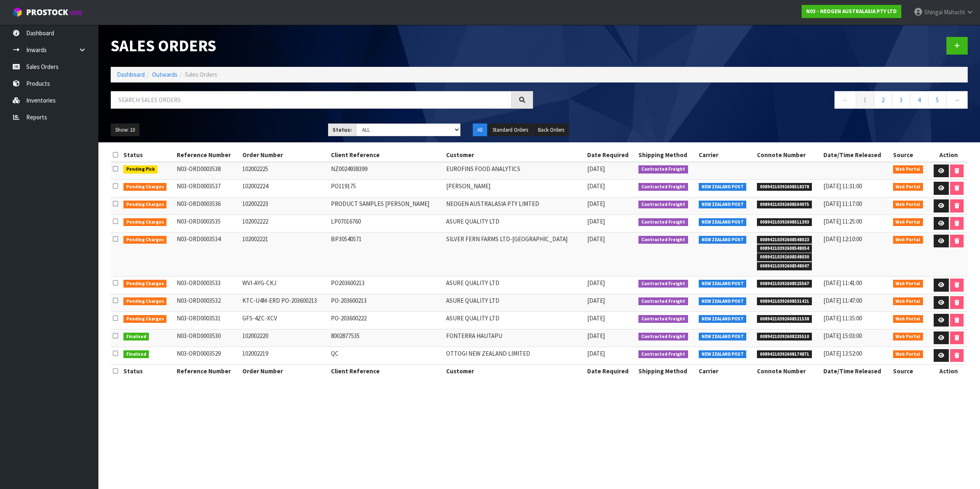 Image resolution: width=980 pixels, height=489 pixels. What do you see at coordinates (510, 130) in the screenshot?
I see `button: Standard Orders` at bounding box center [510, 130].